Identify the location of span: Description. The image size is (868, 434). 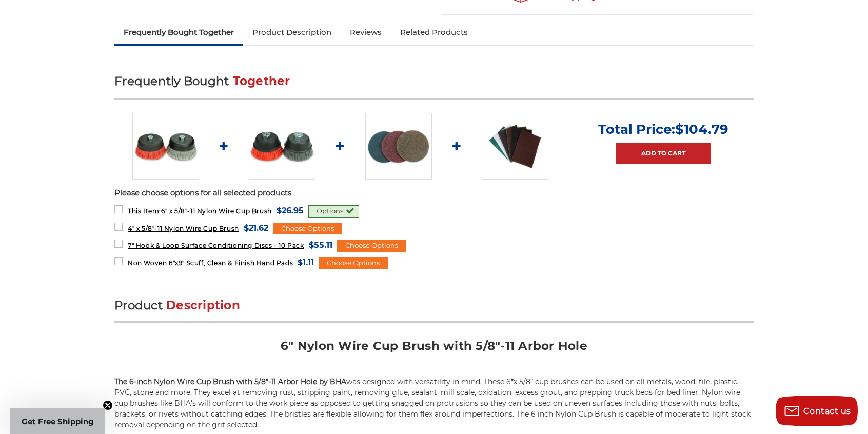
(203, 306).